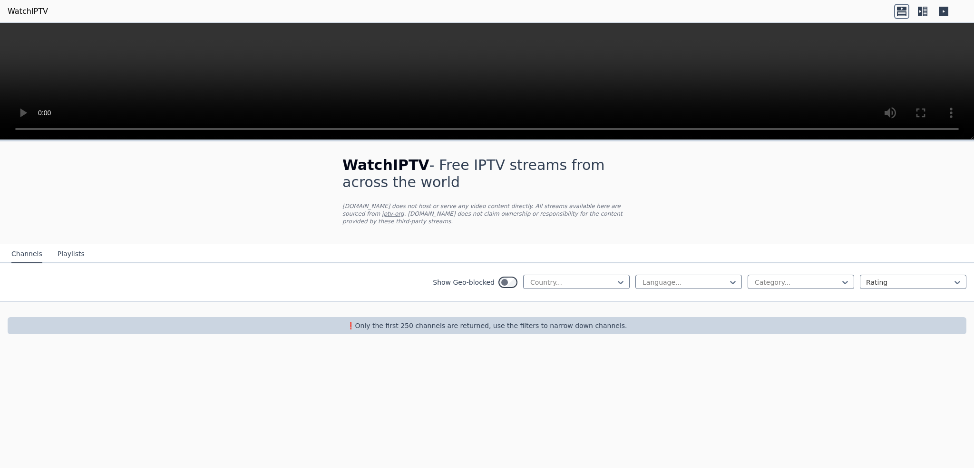 This screenshot has width=974, height=468. What do you see at coordinates (386, 165) in the screenshot?
I see `span: WatchIPTV` at bounding box center [386, 165].